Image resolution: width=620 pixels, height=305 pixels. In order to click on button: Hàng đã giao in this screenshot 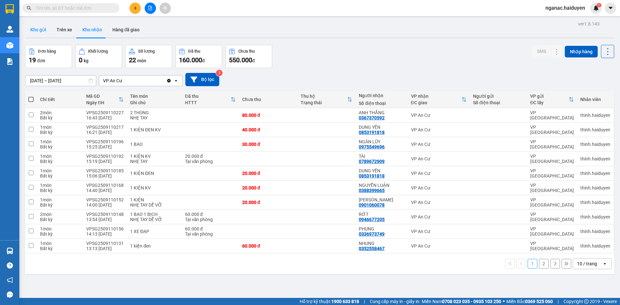, I will do `click(126, 30)`.